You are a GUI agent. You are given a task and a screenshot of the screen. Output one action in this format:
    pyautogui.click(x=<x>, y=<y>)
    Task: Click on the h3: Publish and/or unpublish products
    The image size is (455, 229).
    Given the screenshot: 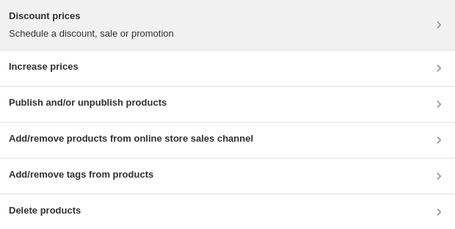 What is the action you would take?
    pyautogui.click(x=87, y=103)
    